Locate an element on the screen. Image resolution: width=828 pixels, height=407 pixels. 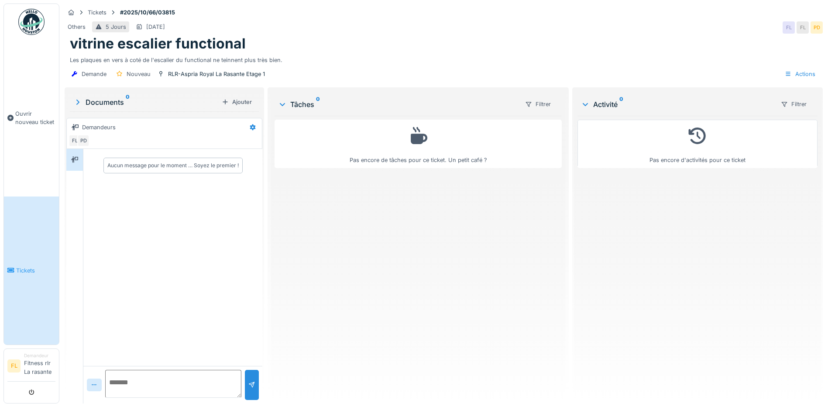
div: Ajouter is located at coordinates (237, 102).